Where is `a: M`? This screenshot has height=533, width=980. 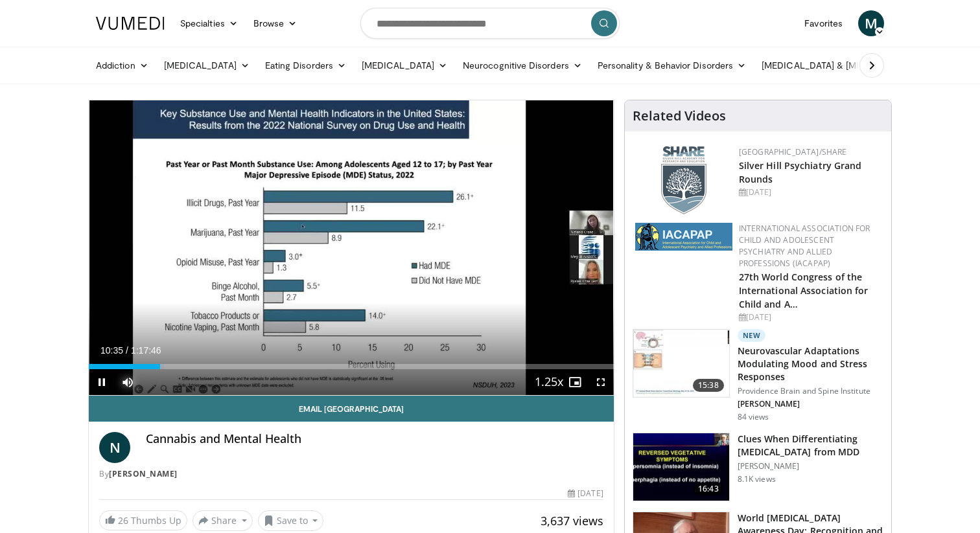 a: M is located at coordinates (871, 23).